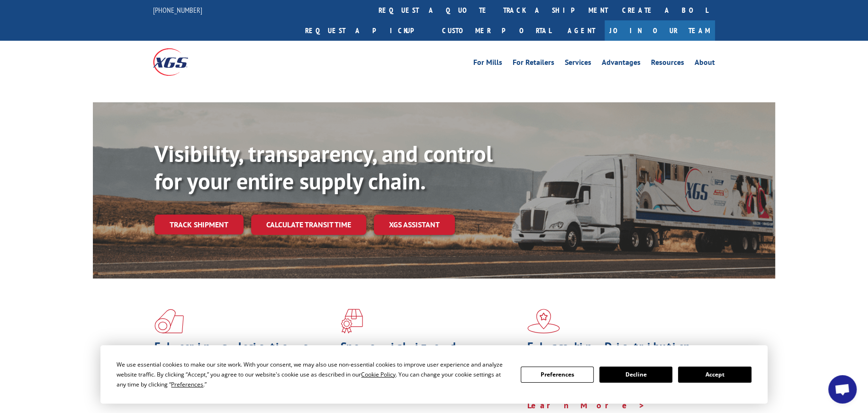  Describe the element at coordinates (366, 30) in the screenshot. I see `a: Request a pickup` at that location.